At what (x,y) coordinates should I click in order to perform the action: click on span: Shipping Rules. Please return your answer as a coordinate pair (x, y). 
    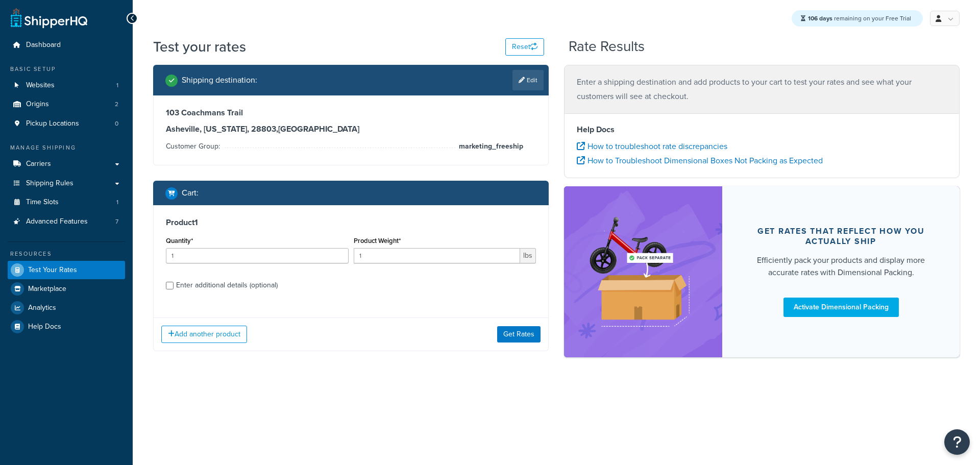
    Looking at the image, I should click on (49, 184).